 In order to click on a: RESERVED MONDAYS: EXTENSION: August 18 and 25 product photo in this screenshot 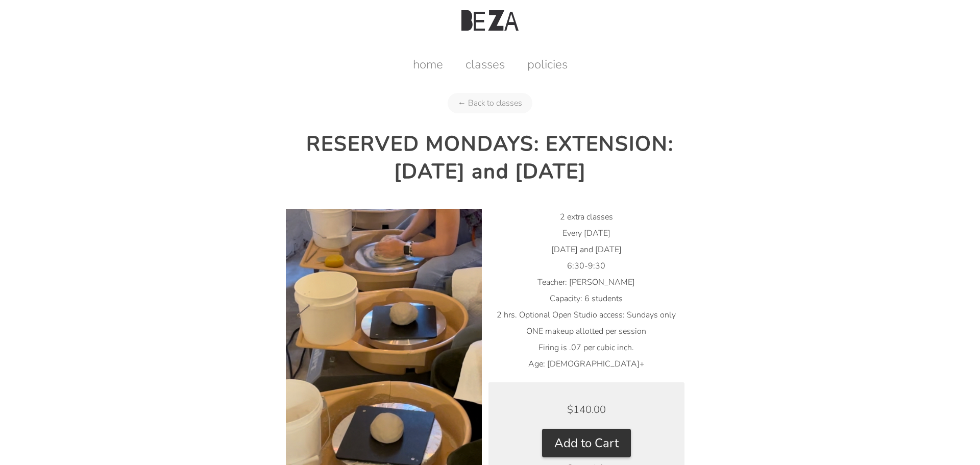, I will do `click(384, 420)`.